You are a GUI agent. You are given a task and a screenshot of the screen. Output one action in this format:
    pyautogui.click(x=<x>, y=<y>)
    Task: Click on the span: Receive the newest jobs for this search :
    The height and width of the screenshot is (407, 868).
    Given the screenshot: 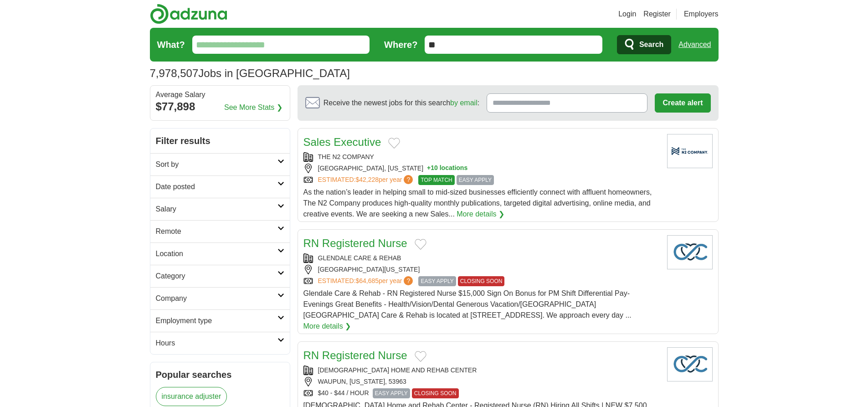 What is the action you would take?
    pyautogui.click(x=402, y=103)
    